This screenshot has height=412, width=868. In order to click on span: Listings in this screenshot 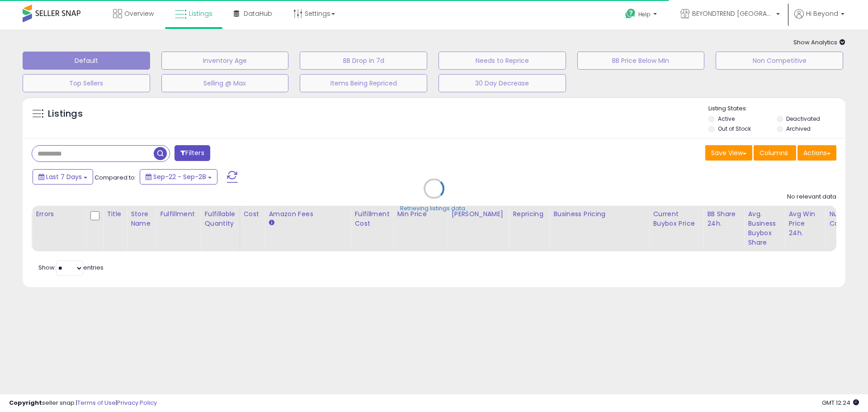, I will do `click(201, 14)`.